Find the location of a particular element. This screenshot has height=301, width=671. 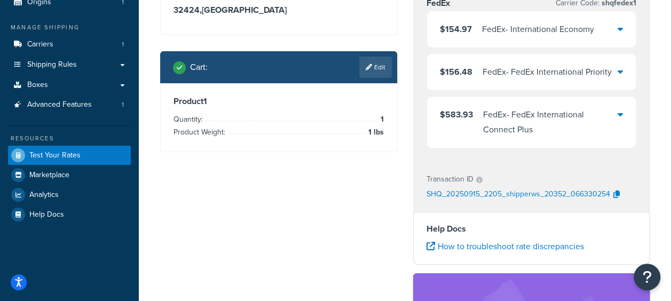

li: Shipping Rules is located at coordinates (69, 65).